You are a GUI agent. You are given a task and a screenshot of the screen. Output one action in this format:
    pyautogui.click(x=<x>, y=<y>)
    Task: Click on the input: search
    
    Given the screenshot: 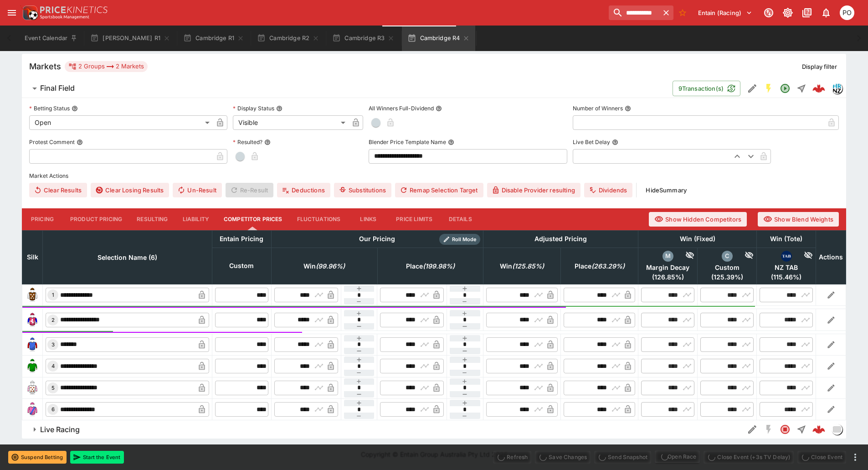 What is the action you would take?
    pyautogui.click(x=634, y=13)
    